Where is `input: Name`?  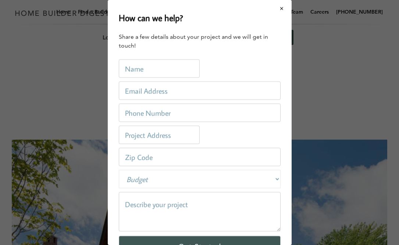 input: Name is located at coordinates (159, 68).